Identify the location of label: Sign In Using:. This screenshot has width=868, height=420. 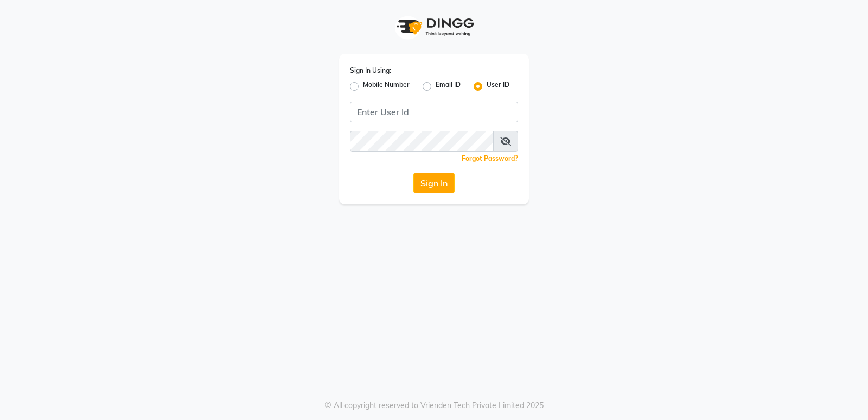
(370, 71).